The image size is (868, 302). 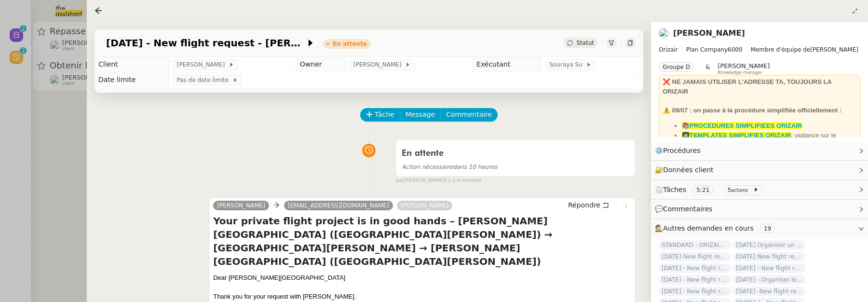 I want to click on nz-tag: 5:21, so click(x=702, y=190).